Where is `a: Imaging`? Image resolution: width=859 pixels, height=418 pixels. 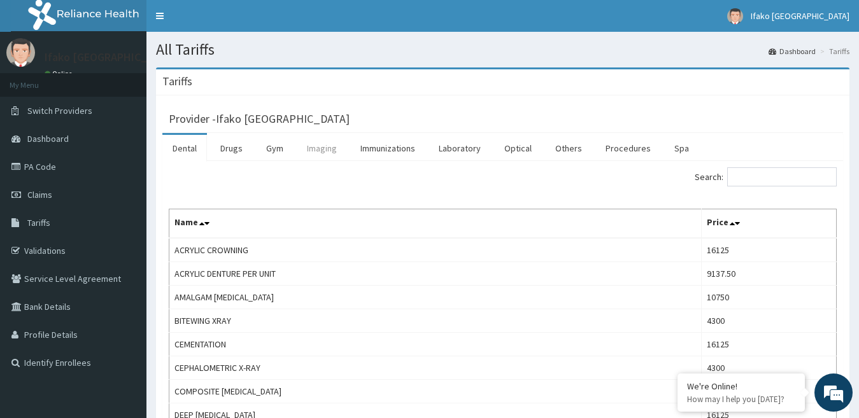 a: Imaging is located at coordinates (322, 148).